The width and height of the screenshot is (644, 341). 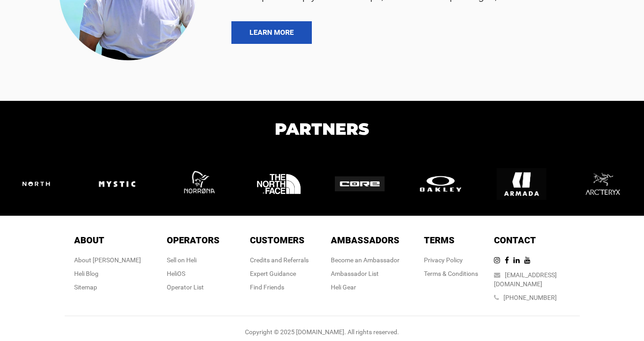 I want to click on a: Terms & Conditions, so click(x=451, y=273).